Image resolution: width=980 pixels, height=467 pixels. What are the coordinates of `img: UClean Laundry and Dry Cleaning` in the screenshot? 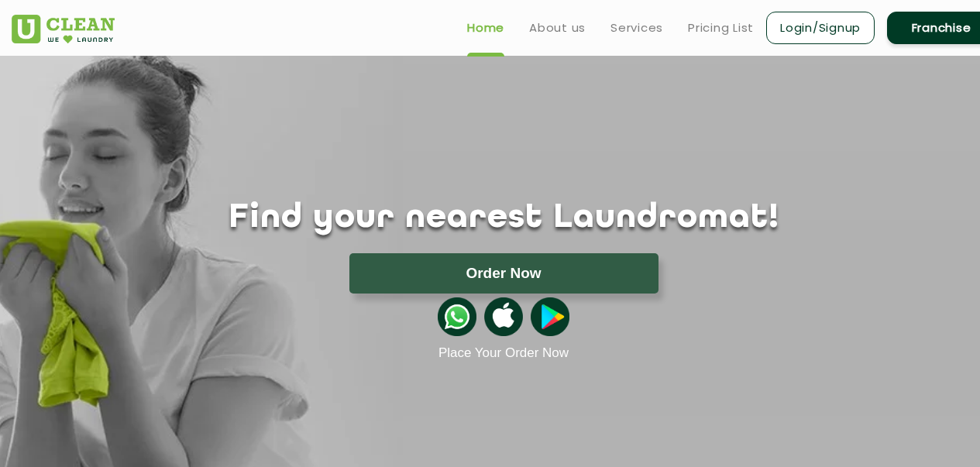 It's located at (62, 28).